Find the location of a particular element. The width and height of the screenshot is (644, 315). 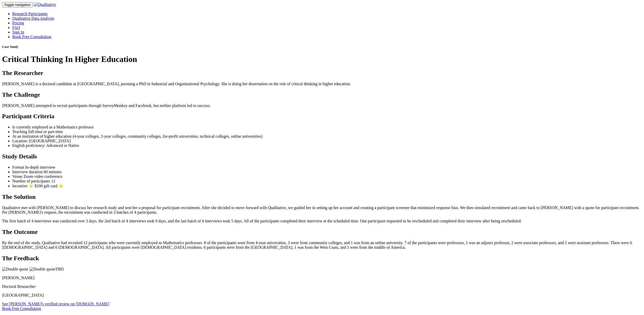

li: Is currently employed as a Mathematics professor is located at coordinates (328, 127).